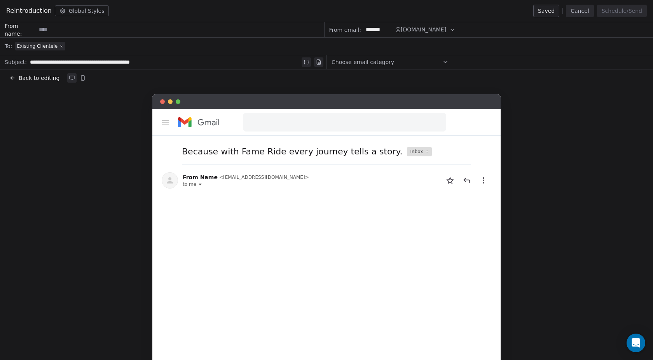 The image size is (653, 360). Describe the element at coordinates (16, 63) in the screenshot. I see `span: Subject:` at that location.